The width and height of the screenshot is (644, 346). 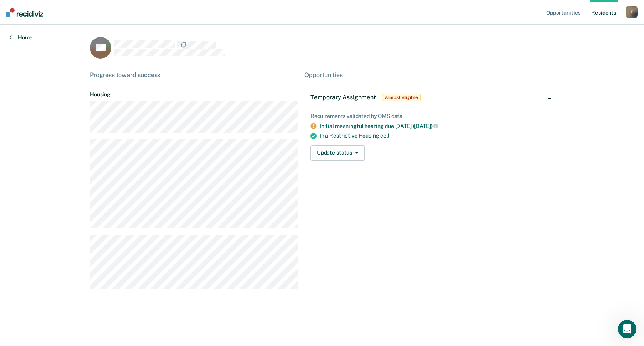 What do you see at coordinates (429, 75) in the screenshot?
I see `div: Opportunities` at bounding box center [429, 75].